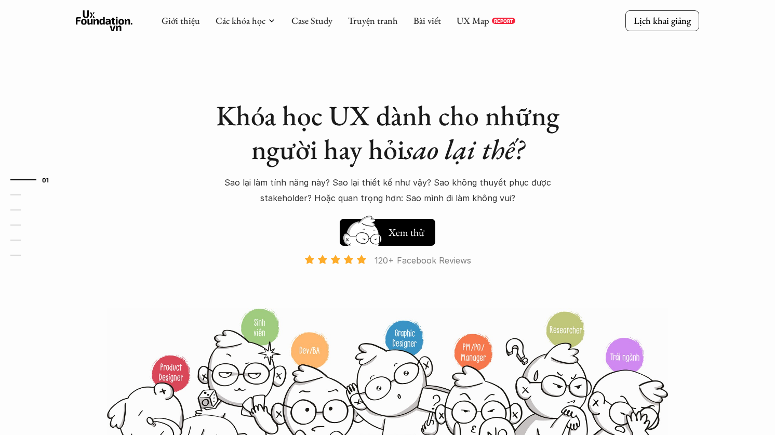 The image size is (775, 435). Describe the element at coordinates (427, 20) in the screenshot. I see `a: Bài viết` at that location.